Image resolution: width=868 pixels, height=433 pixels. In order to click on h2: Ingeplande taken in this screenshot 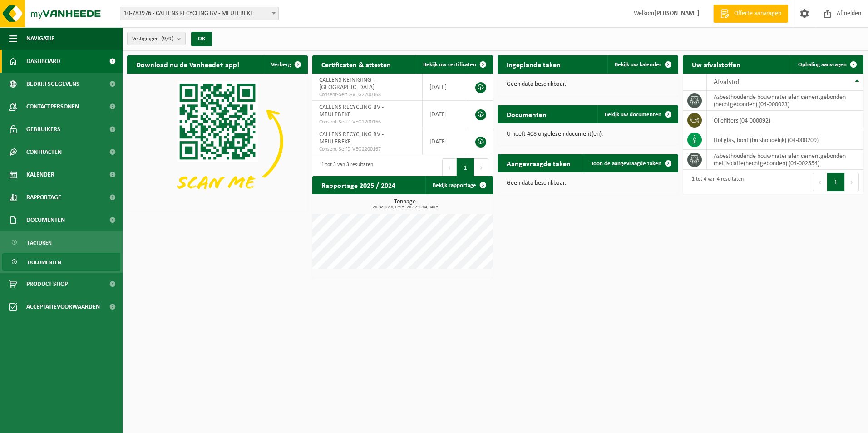, I will do `click(533, 64)`.